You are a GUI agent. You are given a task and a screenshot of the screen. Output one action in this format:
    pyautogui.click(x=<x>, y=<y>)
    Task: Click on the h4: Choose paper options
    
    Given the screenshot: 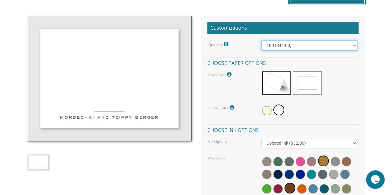 What is the action you would take?
    pyautogui.click(x=283, y=62)
    